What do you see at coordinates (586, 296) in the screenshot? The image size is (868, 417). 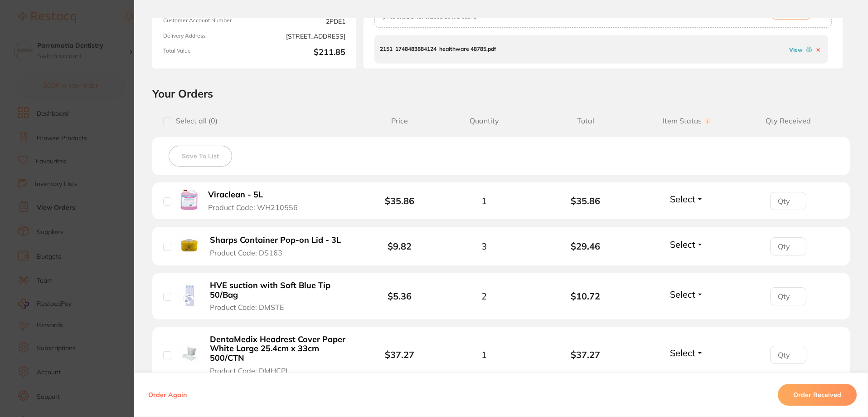 I see `b: $10.72` at bounding box center [586, 296].